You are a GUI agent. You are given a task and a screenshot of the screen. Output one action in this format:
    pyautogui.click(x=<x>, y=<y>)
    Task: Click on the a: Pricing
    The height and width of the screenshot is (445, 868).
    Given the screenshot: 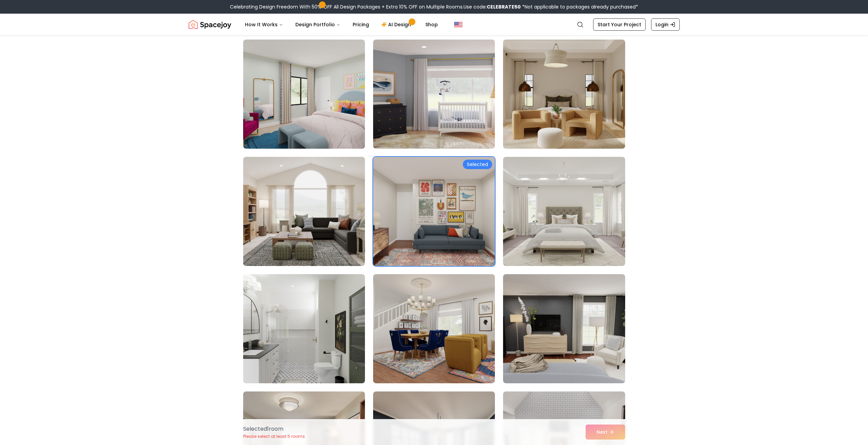 What is the action you would take?
    pyautogui.click(x=361, y=25)
    